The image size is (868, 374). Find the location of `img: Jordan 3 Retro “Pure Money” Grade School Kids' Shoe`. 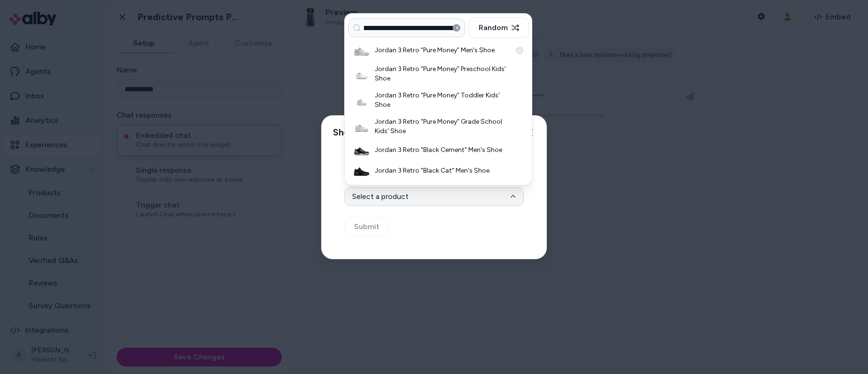

img: Jordan 3 Retro “Pure Money” Grade School Kids' Shoe is located at coordinates (362, 126).